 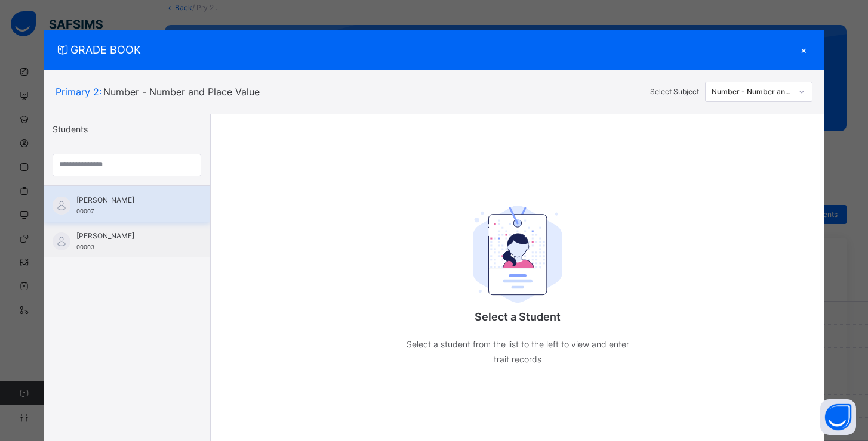 What do you see at coordinates (838, 418) in the screenshot?
I see `button: Open asap` at bounding box center [838, 418].